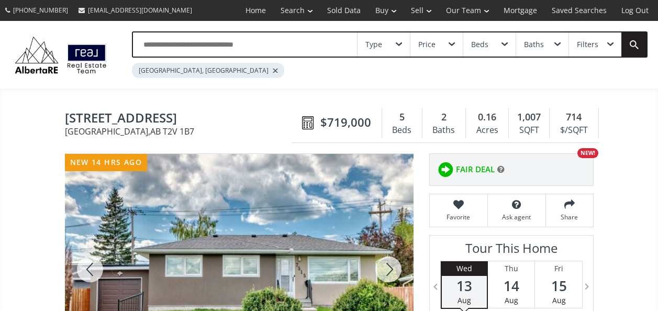 This screenshot has height=311, width=658. Describe the element at coordinates (181, 119) in the screenshot. I see `span: 7515 5 Street SW` at that location.